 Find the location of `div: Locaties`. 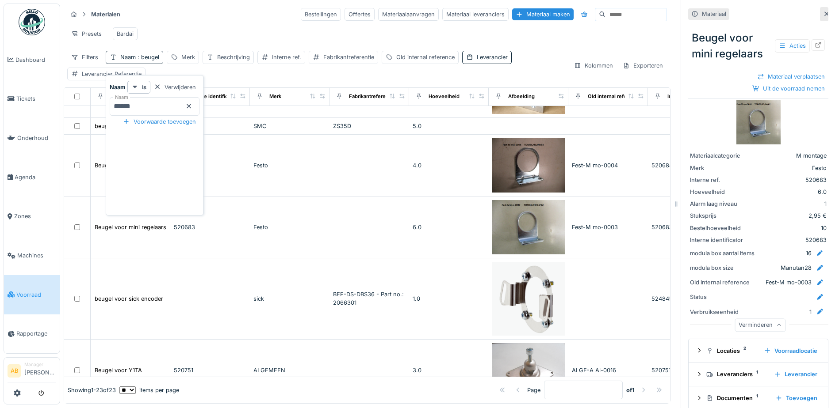

div: Locaties is located at coordinates (731, 351).